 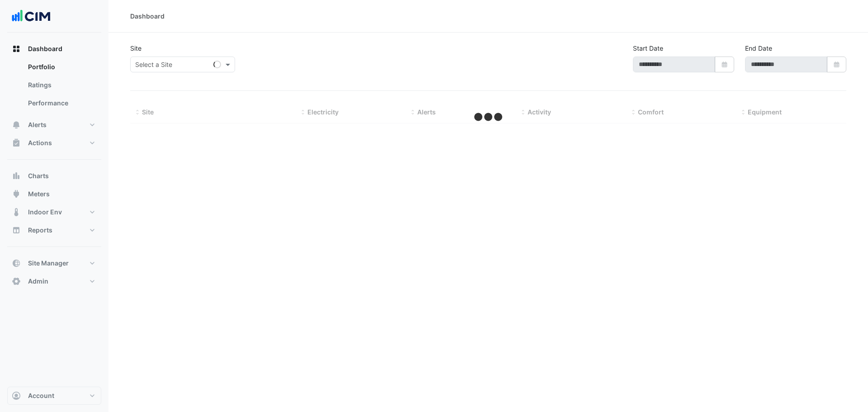 What do you see at coordinates (41, 395) in the screenshot?
I see `span: Account` at bounding box center [41, 395].